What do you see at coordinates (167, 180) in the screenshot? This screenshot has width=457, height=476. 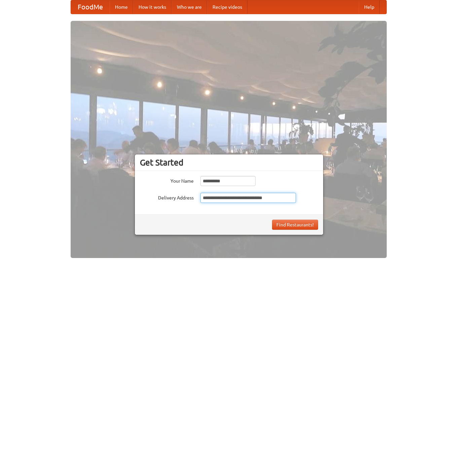 I see `label: Your Name` at bounding box center [167, 180].